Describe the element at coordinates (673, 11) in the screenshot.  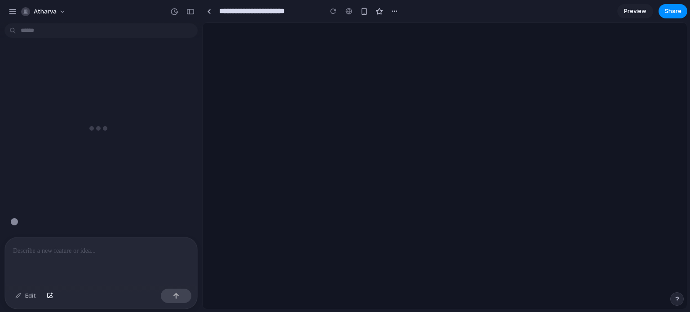
I see `span: Share` at that location.